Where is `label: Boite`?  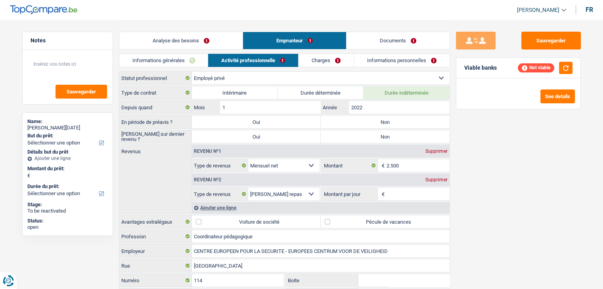
label: Boite is located at coordinates (322, 281).